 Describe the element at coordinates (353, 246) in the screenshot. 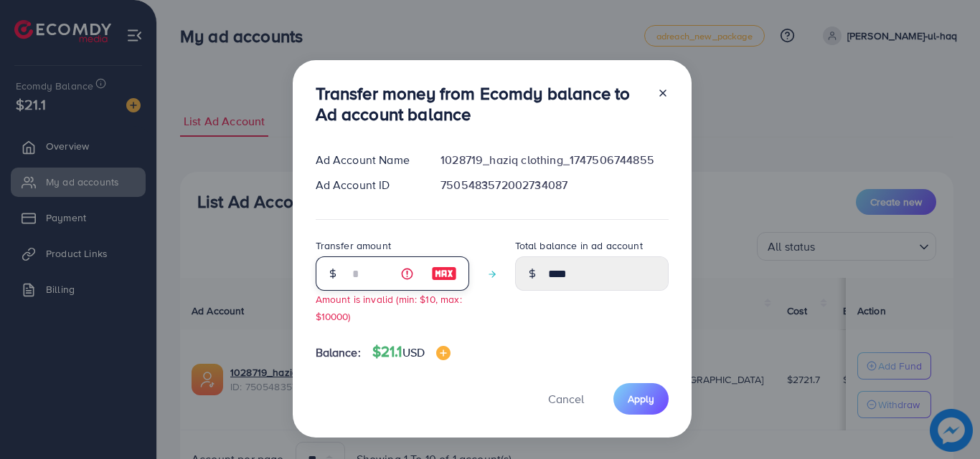

I see `label: Transfer amount` at that location.